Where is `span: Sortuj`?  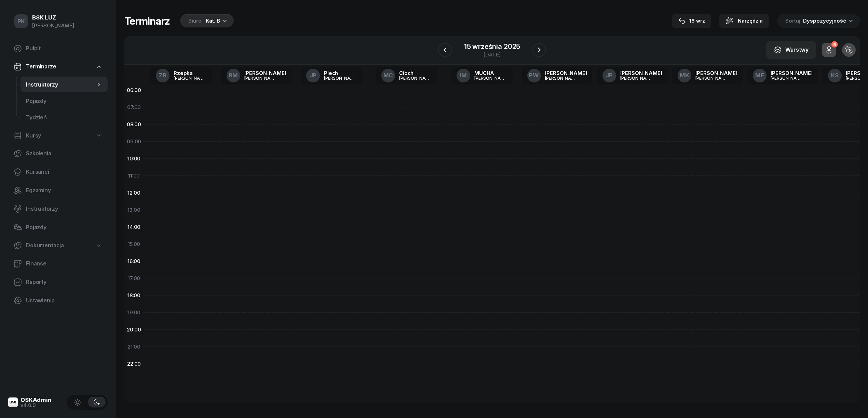 span: Sortuj is located at coordinates (793, 21).